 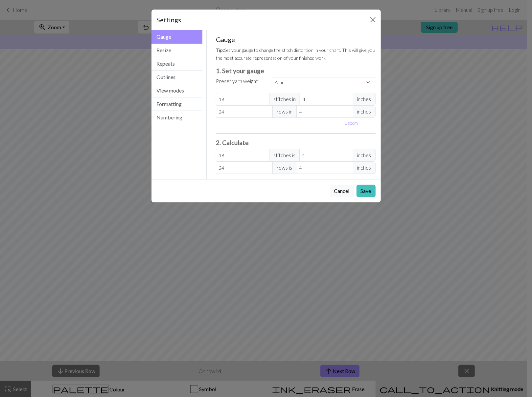 What do you see at coordinates (177, 50) in the screenshot?
I see `button: Resize` at bounding box center [177, 50].